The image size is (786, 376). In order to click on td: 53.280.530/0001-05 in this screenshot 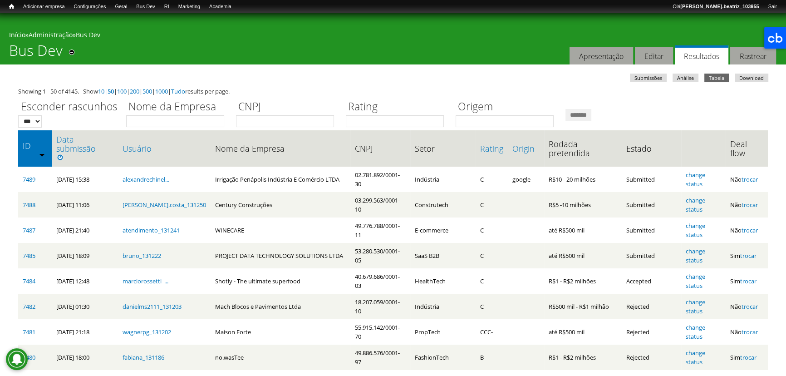, I will do `click(380, 256)`.